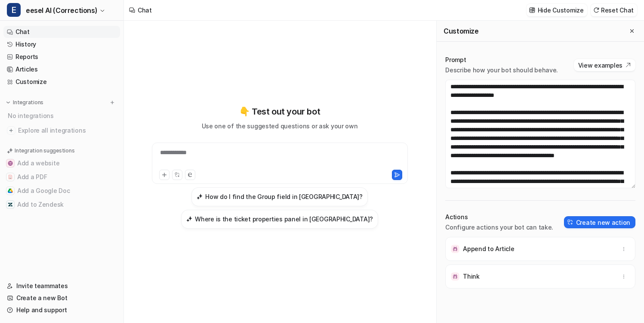 This screenshot has height=323, width=644. I want to click on p: Append to Article, so click(488, 249).